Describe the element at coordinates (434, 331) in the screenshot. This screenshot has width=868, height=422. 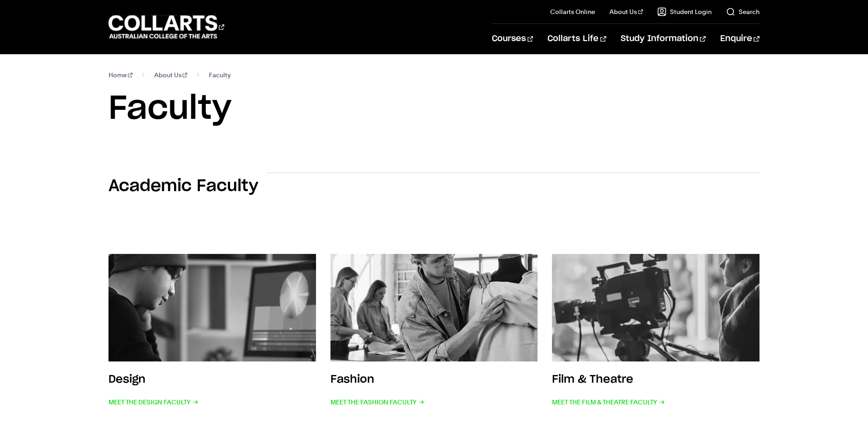
I see `a: Fashion Meet the Fashion Faculty` at that location.